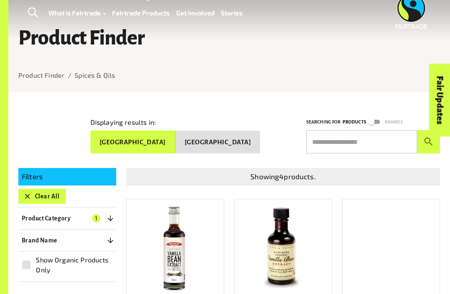 The image size is (450, 294). Describe the element at coordinates (32, 13) in the screenshot. I see `a: Toggle Search` at that location.